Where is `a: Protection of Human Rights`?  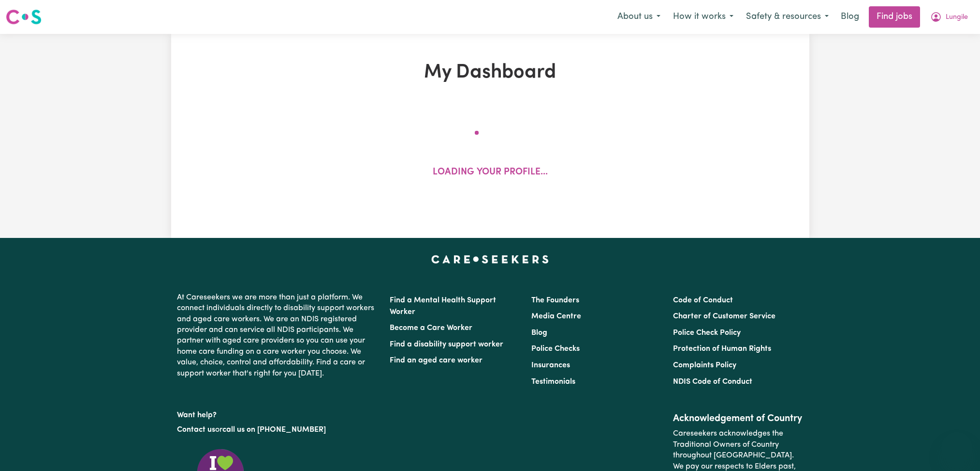
a: Protection of Human Rights is located at coordinates (722, 349).